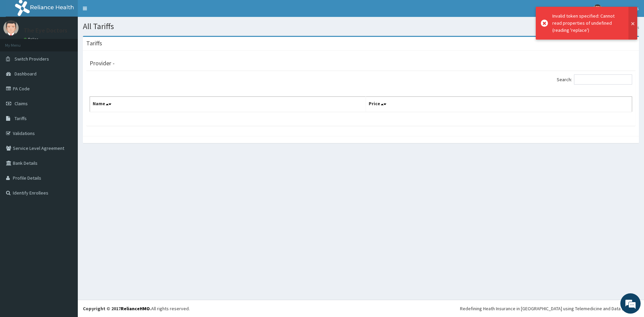 This screenshot has height=317, width=644. Describe the element at coordinates (117, 308) in the screenshot. I see `strong: Copyright © 2017 .` at that location.